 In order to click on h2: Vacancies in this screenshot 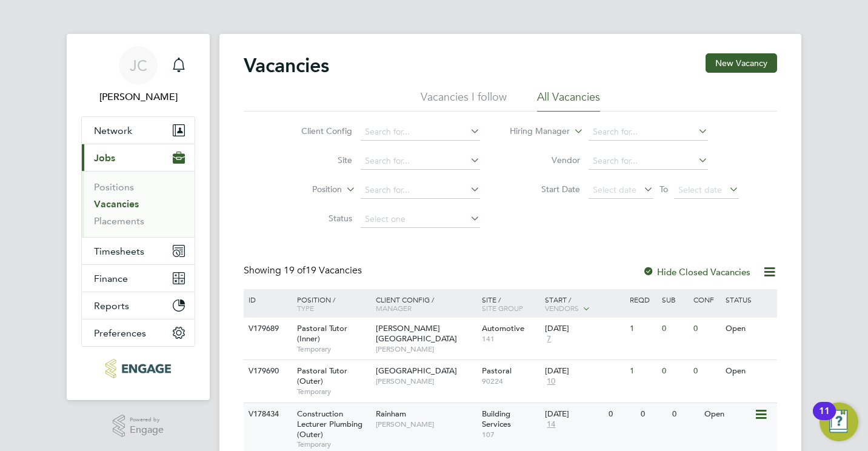, I will do `click(286, 66)`.